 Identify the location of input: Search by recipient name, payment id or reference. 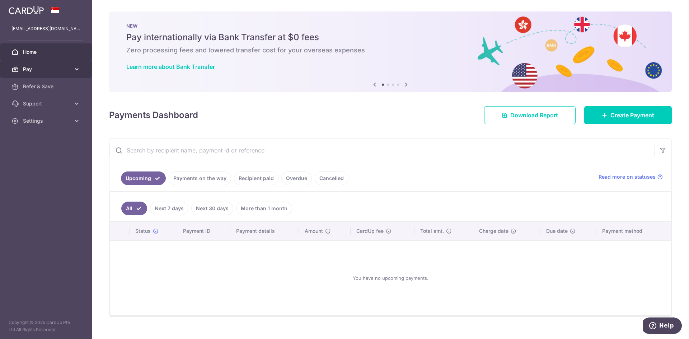
(382, 150).